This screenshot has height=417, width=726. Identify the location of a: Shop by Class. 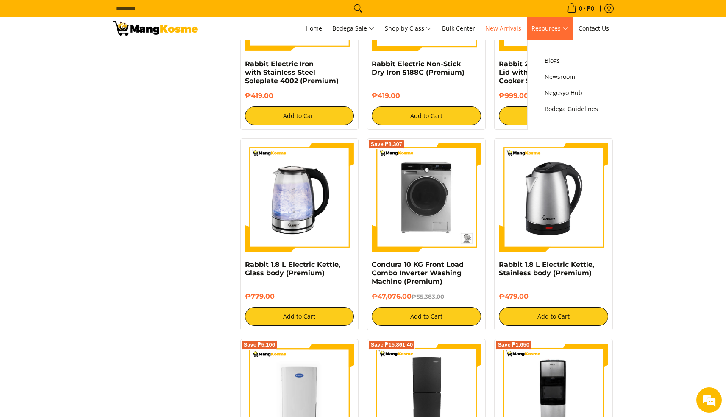
(408, 28).